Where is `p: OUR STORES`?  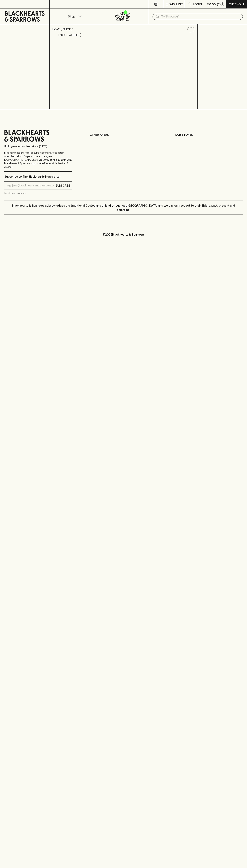 p: OUR STORES is located at coordinates (209, 135).